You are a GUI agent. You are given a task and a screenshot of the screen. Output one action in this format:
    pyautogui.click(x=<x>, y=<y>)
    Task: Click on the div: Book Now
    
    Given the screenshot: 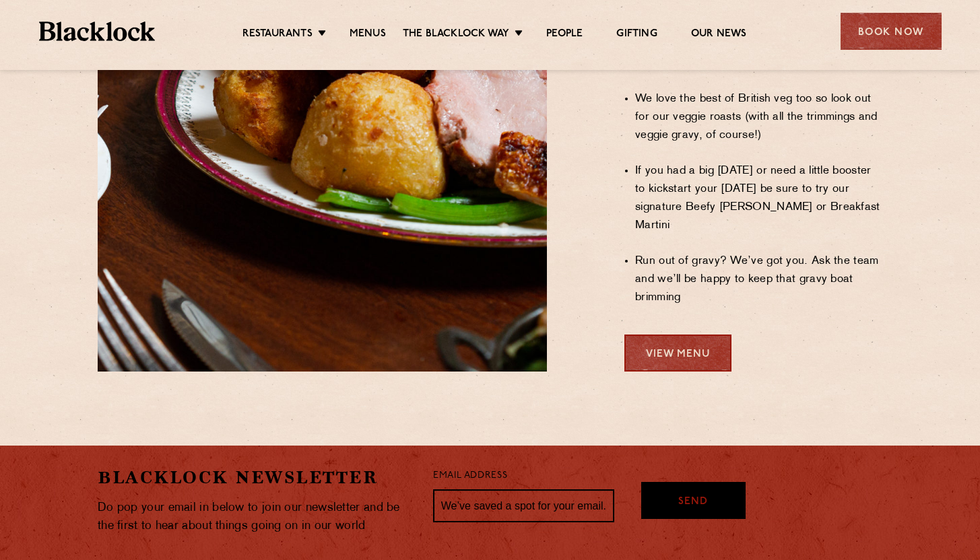 What is the action you would take?
    pyautogui.click(x=891, y=31)
    